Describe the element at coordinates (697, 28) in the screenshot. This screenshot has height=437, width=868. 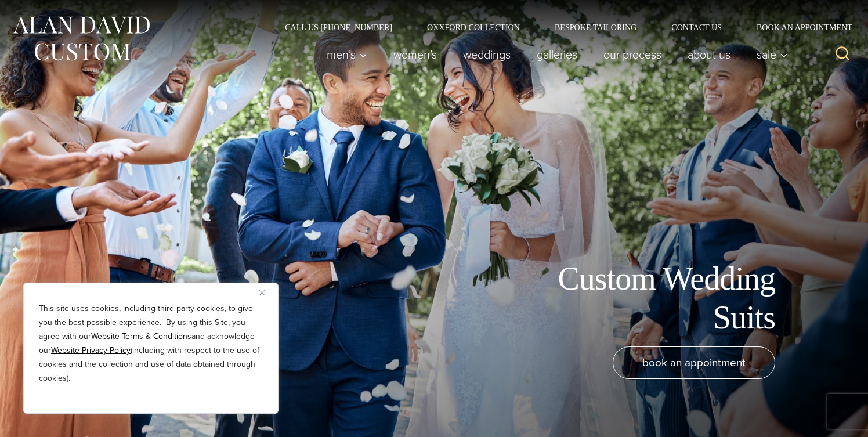
I see `a: Contact Us` at that location.